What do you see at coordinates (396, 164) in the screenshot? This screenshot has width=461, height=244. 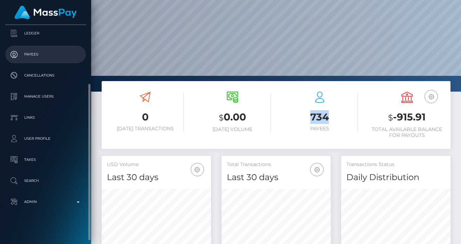 I see `h5: Transactions Status` at bounding box center [396, 164].